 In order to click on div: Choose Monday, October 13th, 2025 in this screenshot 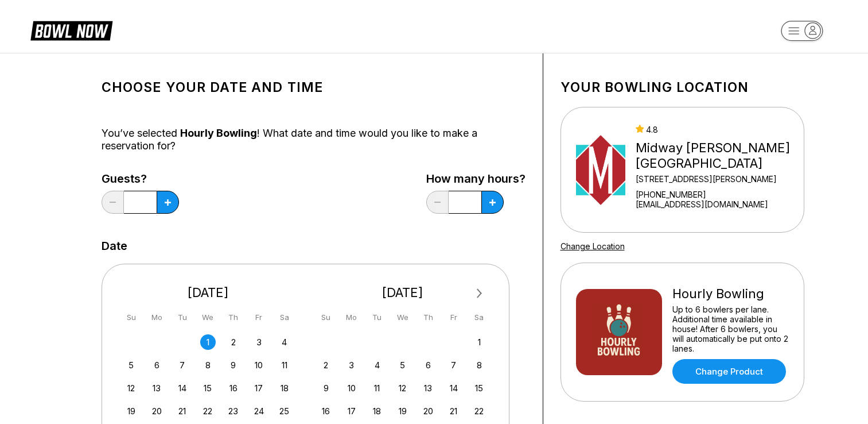, I will do `click(157, 387)`.